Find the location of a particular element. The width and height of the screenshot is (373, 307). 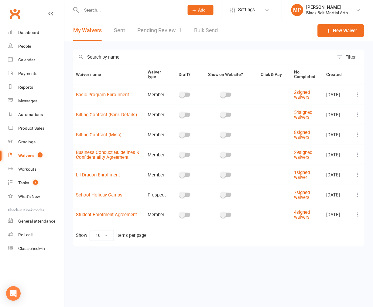

a: Billing Contract (Bank Details) is located at coordinates (106, 115).